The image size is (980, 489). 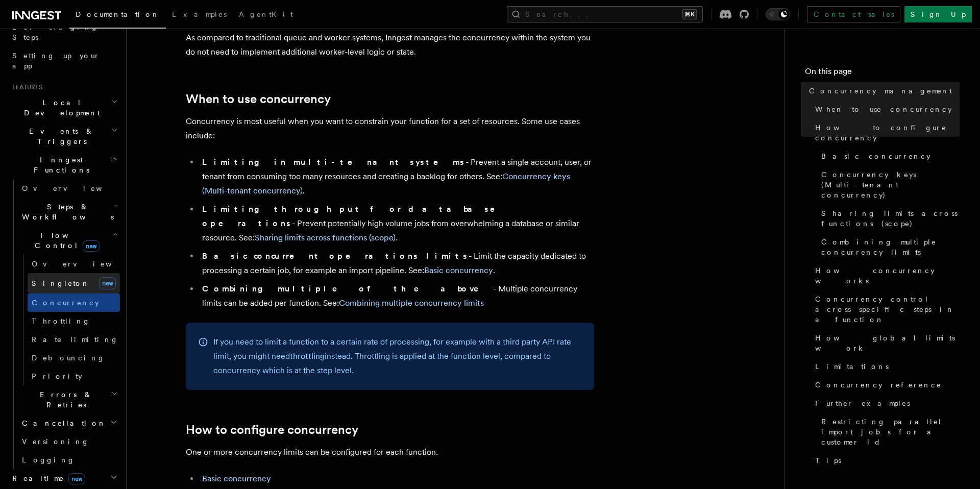 I want to click on span: Setting up your app, so click(x=56, y=61).